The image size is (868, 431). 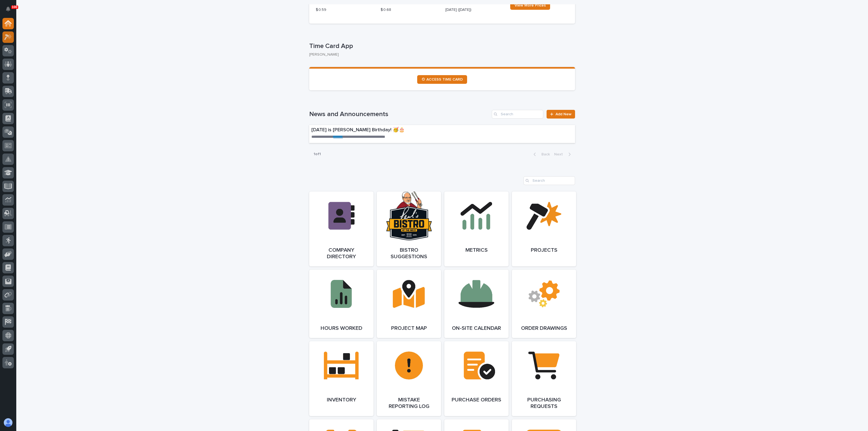 What do you see at coordinates (326, 3) in the screenshot?
I see `span: Sheet Metal` at bounding box center [326, 3].